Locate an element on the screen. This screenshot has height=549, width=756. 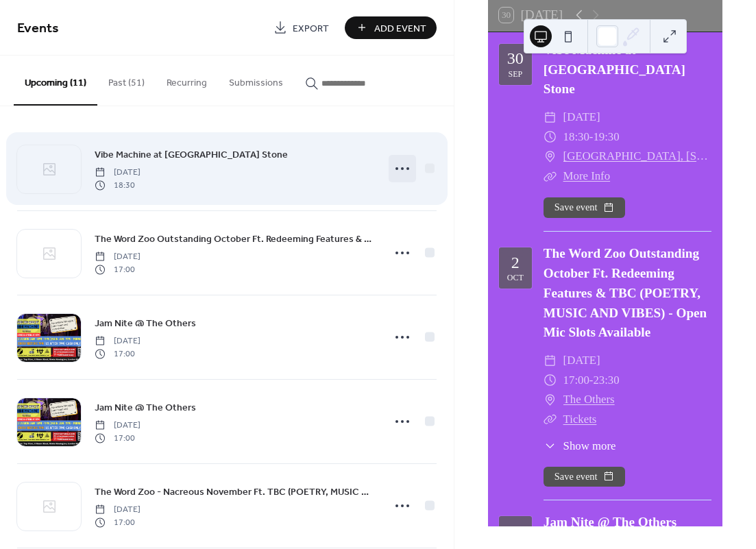
span: Show more is located at coordinates (589, 446).